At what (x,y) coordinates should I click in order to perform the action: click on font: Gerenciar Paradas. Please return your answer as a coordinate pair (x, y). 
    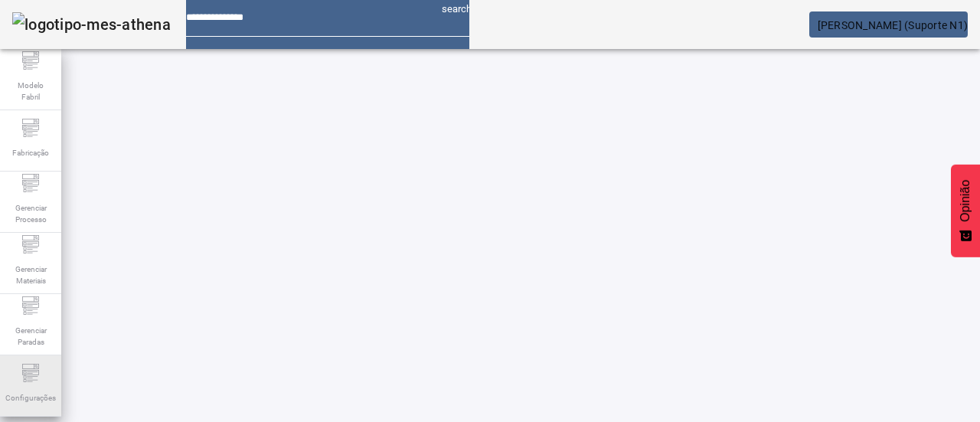
    Looking at the image, I should click on (31, 336).